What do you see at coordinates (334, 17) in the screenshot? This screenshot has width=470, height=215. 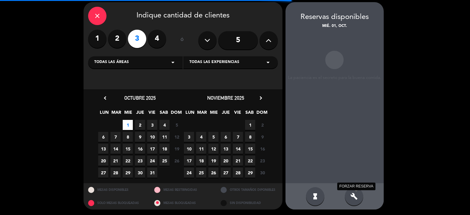 I see `div: Reservas disponibles` at bounding box center [334, 17].